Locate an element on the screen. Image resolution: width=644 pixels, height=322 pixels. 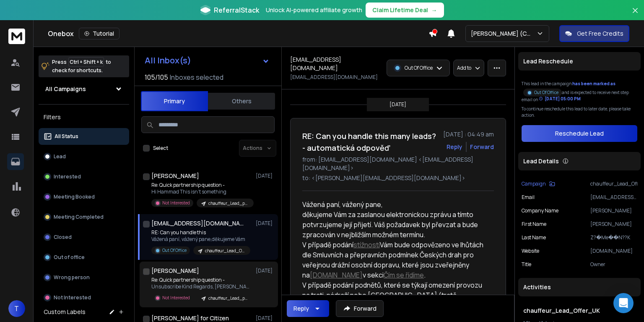
p: Press to check for shortcuts. is located at coordinates (81, 66).